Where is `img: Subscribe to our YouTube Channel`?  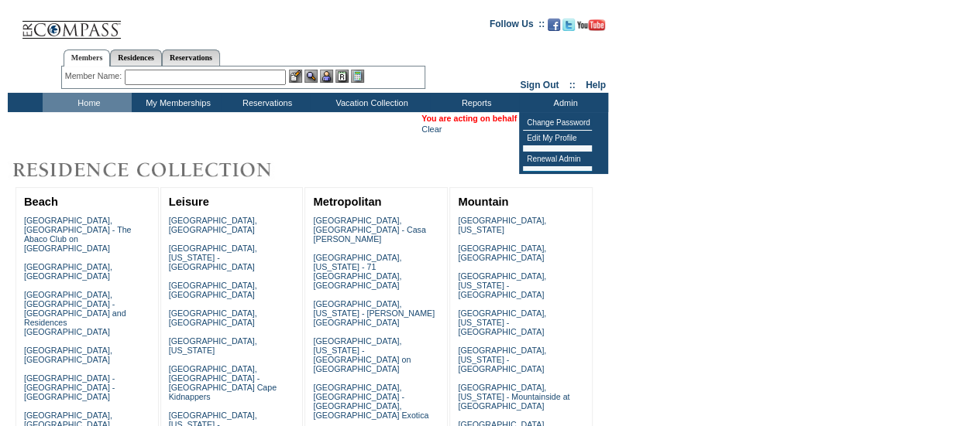 img: Subscribe to our YouTube Channel is located at coordinates (591, 25).